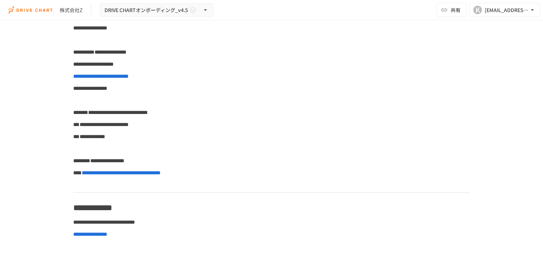 The image size is (543, 262). I want to click on span: DRIVE CHARTオンボーディング_v4.5, so click(146, 10).